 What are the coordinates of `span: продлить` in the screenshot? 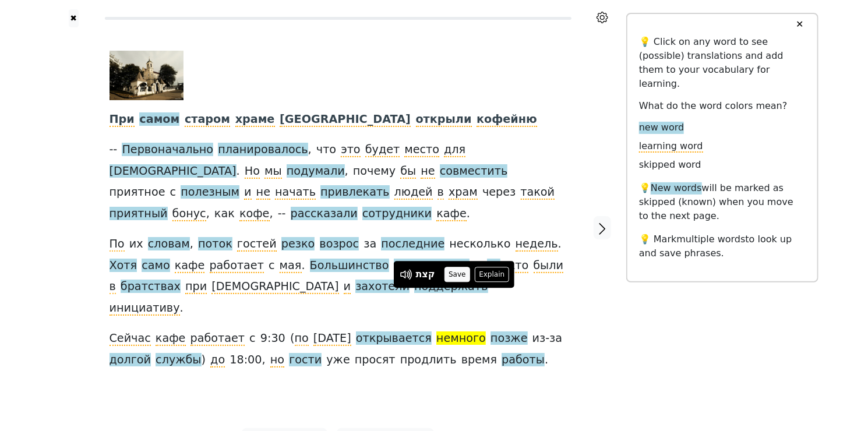 It's located at (428, 360).